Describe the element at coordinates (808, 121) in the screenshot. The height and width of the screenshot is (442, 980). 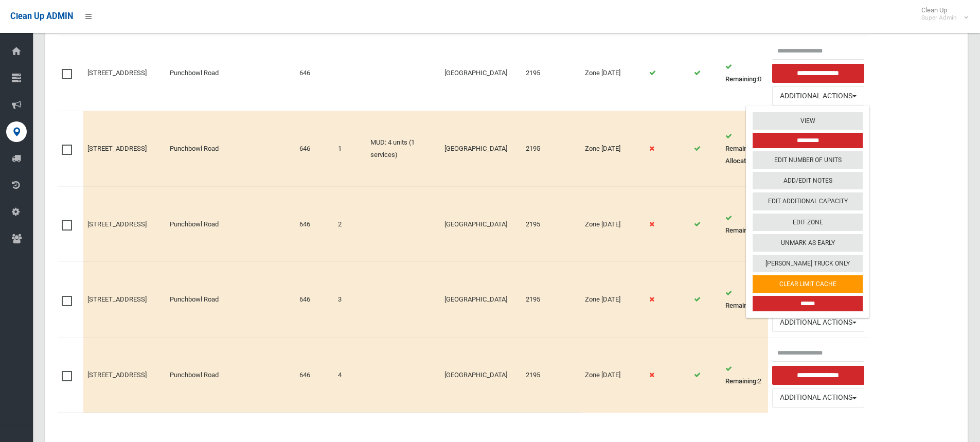
I see `a: View` at that location.